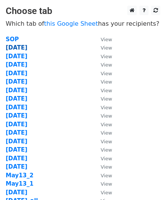  Describe the element at coordinates (19, 184) in the screenshot. I see `strong: May13_1` at that location.